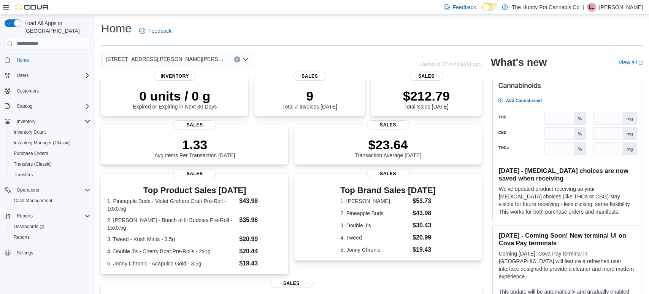  What do you see at coordinates (591, 7) in the screenshot?
I see `span: LL` at bounding box center [591, 7].